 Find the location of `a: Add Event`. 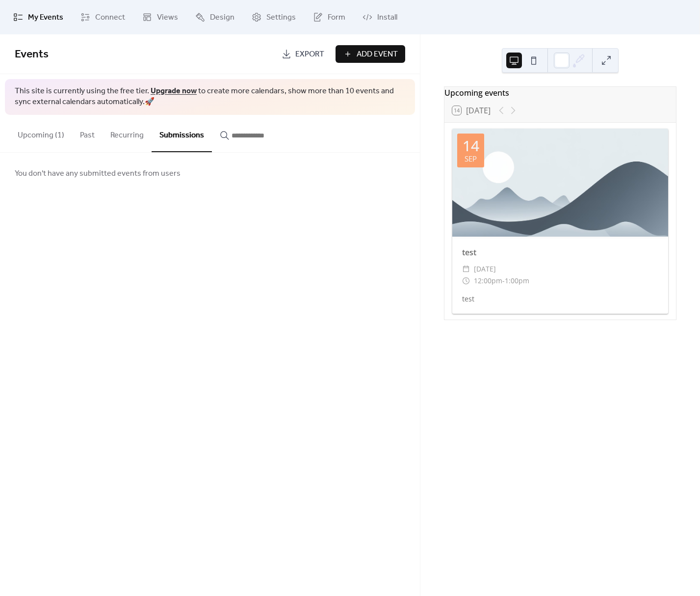

a: Add Event is located at coordinates (371, 54).